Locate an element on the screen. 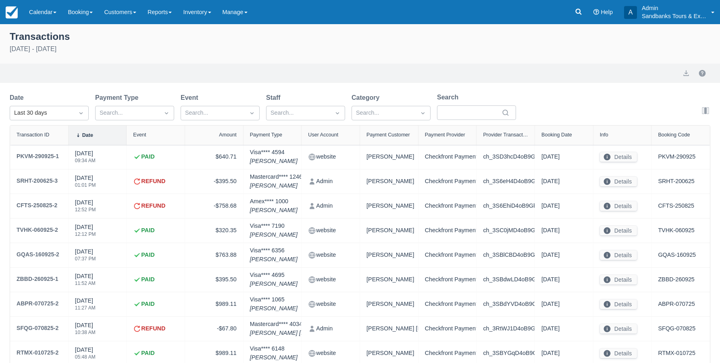 The width and height of the screenshot is (720, 363). div: Payment Customer is located at coordinates (388, 135).